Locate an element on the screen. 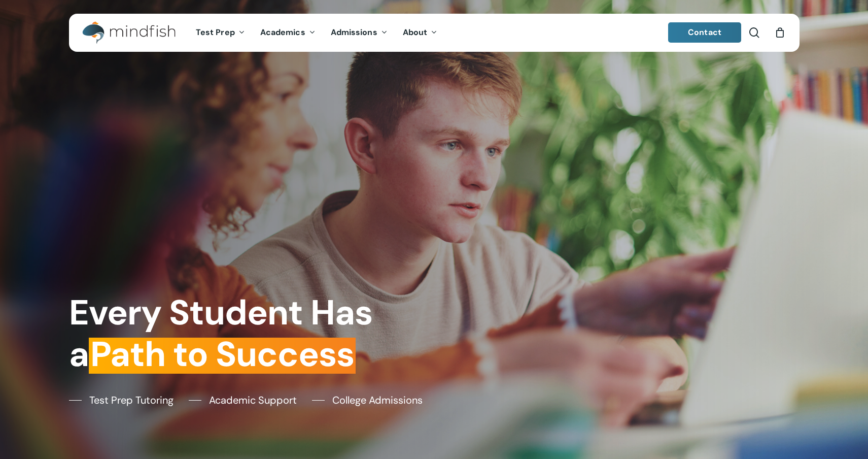 The image size is (868, 459). span: Test Prep Tutoring is located at coordinates (131, 400).